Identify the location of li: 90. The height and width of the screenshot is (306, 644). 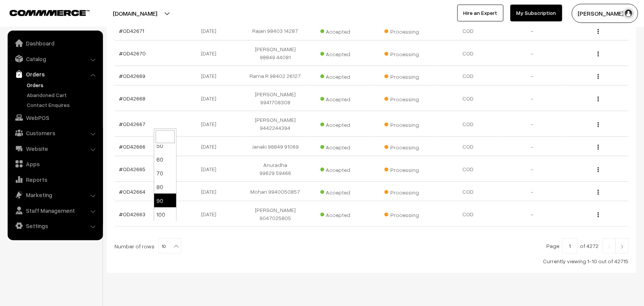
(165, 200).